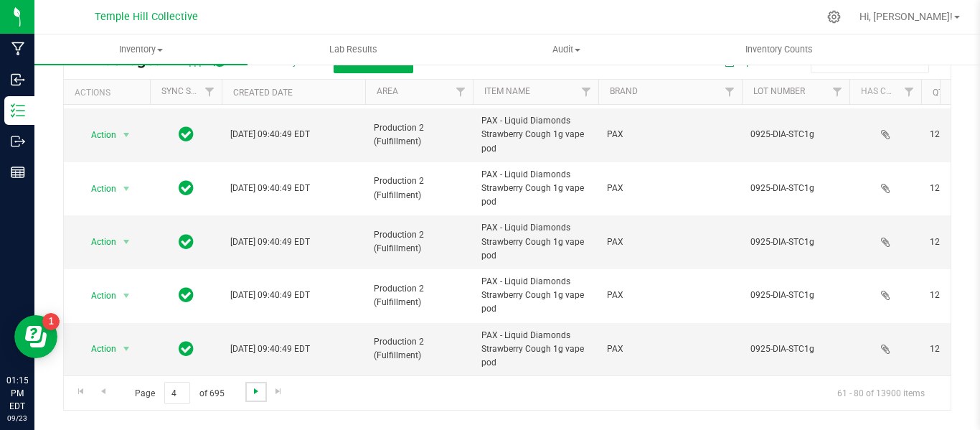  I want to click on a: Brand, so click(623, 91).